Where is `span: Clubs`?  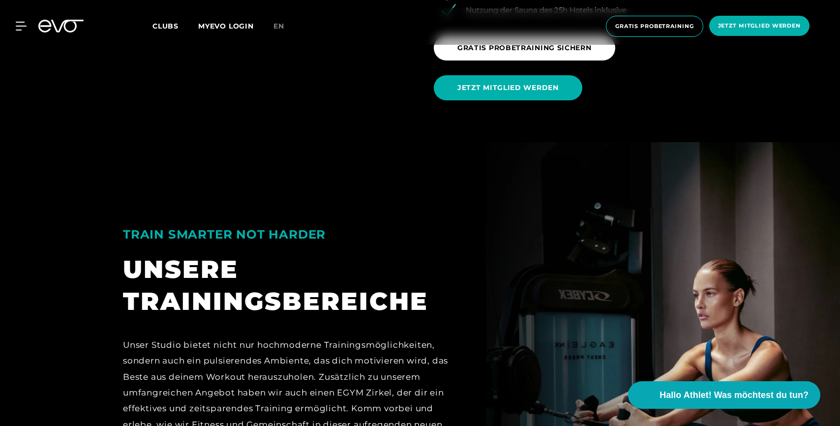 span: Clubs is located at coordinates (165, 26).